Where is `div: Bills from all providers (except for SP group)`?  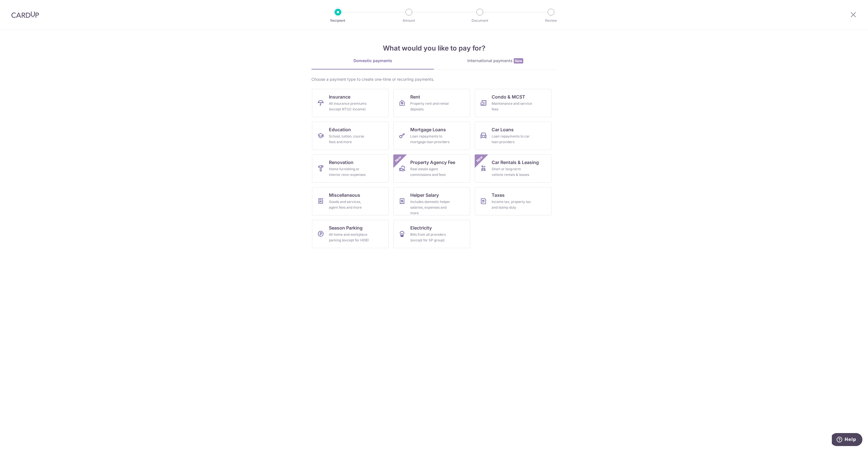 div: Bills from all providers (except for SP group) is located at coordinates (431, 237).